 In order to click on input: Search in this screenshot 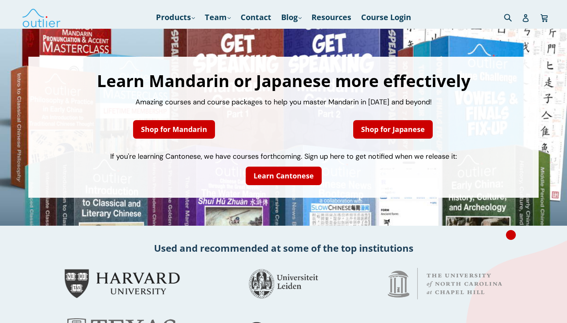, I will do `click(513, 17)`.